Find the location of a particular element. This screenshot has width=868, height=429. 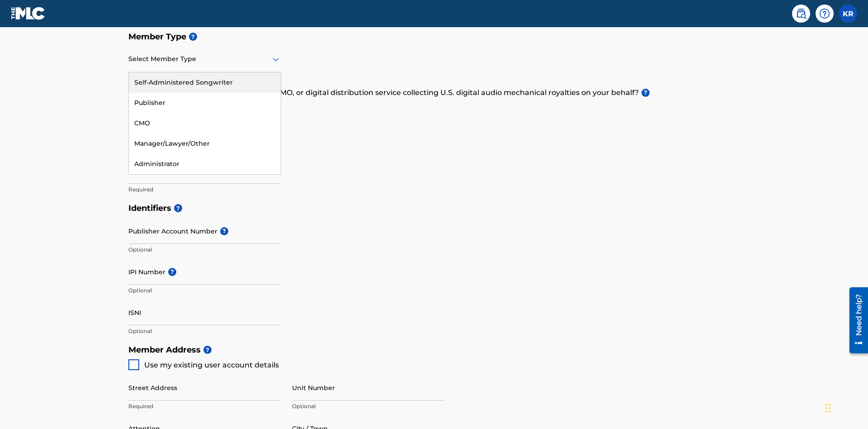

div: Open Resource Center is located at coordinates (16, 37).